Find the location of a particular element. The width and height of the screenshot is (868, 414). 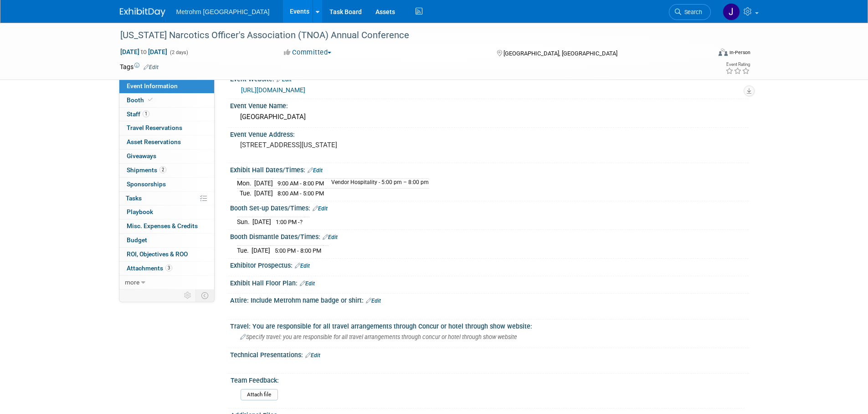

img: ExhibitDay is located at coordinates (142, 13).